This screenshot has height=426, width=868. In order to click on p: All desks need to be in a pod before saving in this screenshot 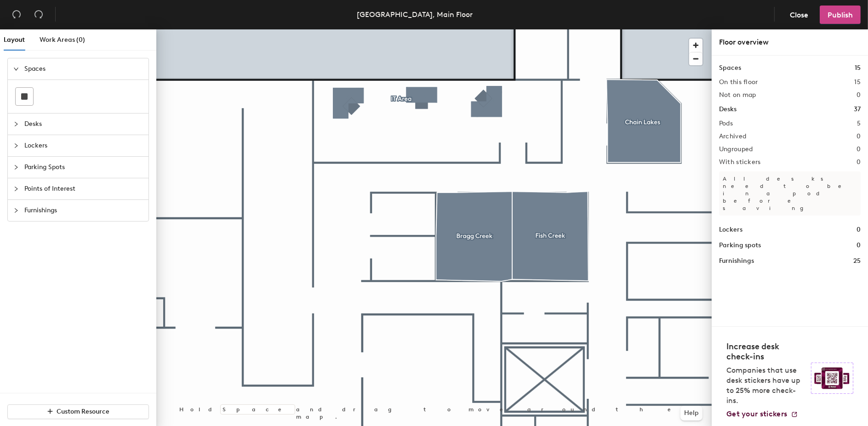, I will do `click(790, 193)`.